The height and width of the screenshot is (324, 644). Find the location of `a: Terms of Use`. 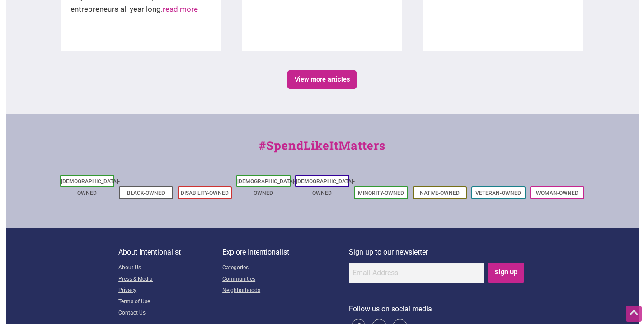

a: Terms of Use is located at coordinates (170, 302).